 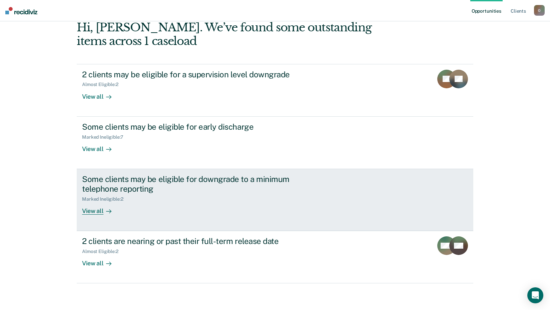 I want to click on div: 2 clients are nearing or past their full-term release date, so click(x=199, y=241).